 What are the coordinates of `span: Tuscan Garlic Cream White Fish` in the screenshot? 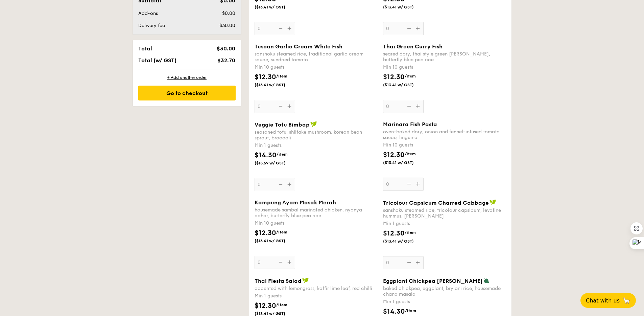 It's located at (298, 46).